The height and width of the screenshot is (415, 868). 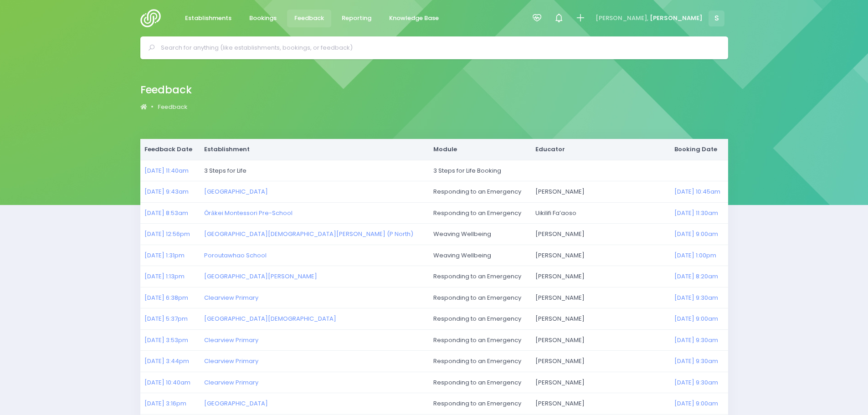 What do you see at coordinates (357, 18) in the screenshot?
I see `a: Reporting` at bounding box center [357, 18].